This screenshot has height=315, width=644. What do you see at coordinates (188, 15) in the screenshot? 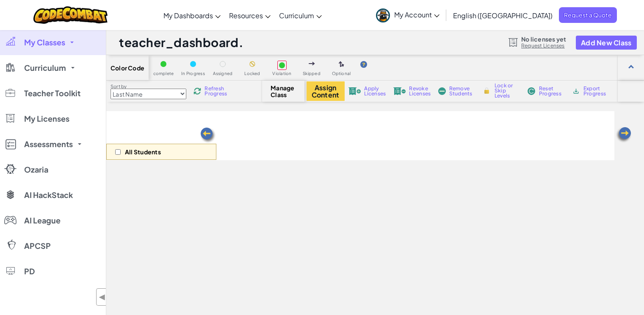
I see `span: My Dashboards` at bounding box center [188, 15].